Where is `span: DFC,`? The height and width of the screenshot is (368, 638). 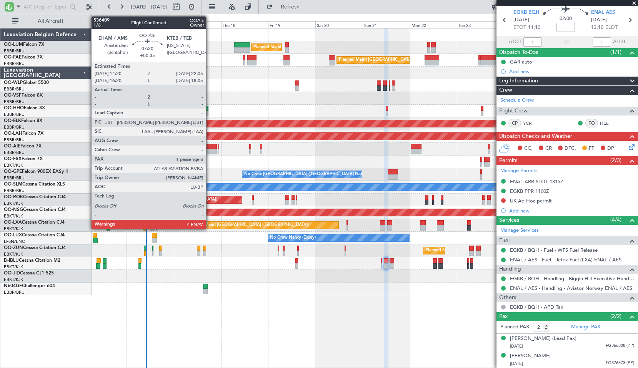
span: DFC, is located at coordinates (571, 149).